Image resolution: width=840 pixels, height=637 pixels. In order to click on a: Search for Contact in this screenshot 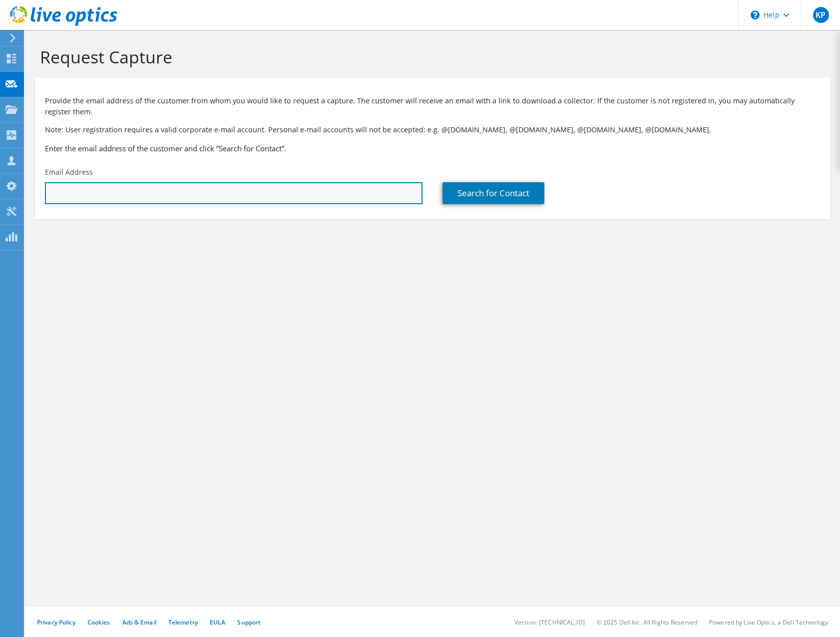, I will do `click(493, 194)`.